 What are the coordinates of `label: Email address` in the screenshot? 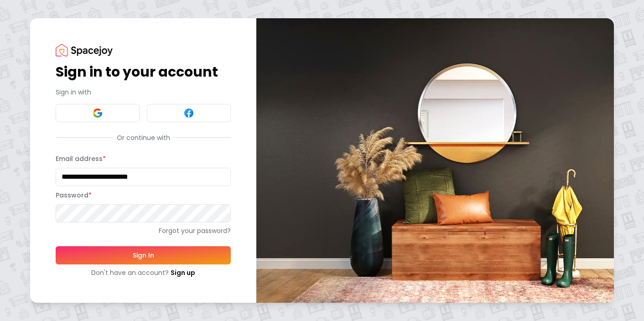 It's located at (80, 159).